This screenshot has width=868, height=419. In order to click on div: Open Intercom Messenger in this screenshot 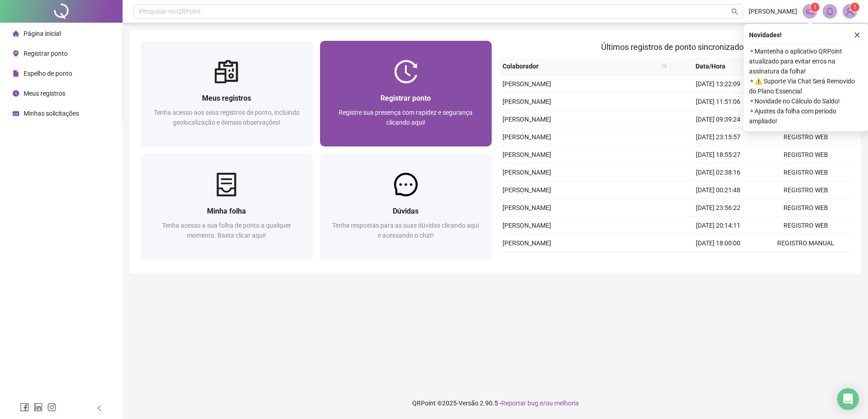, I will do `click(848, 399)`.